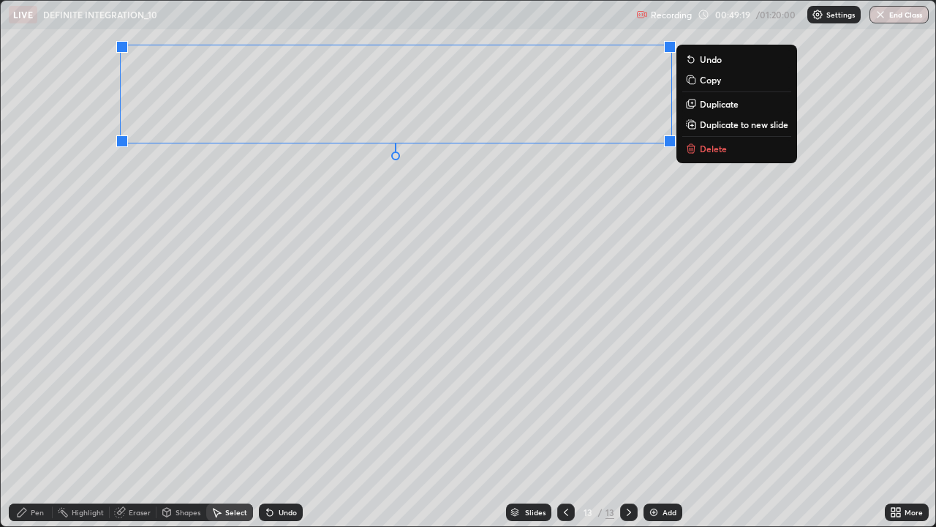 Image resolution: width=936 pixels, height=527 pixels. Describe the element at coordinates (737, 59) in the screenshot. I see `button: Undo` at that location.